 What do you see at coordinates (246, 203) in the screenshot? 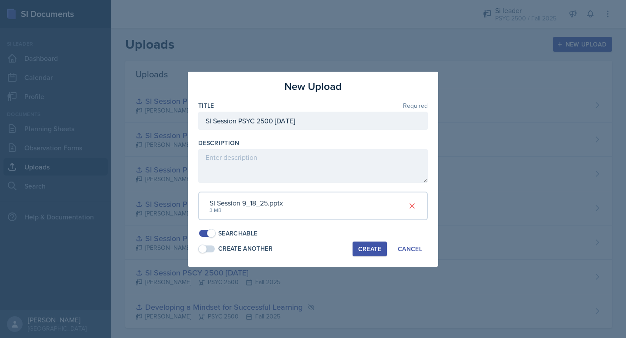
I see `div: SI Session 9_18_25.pptx` at bounding box center [246, 203].